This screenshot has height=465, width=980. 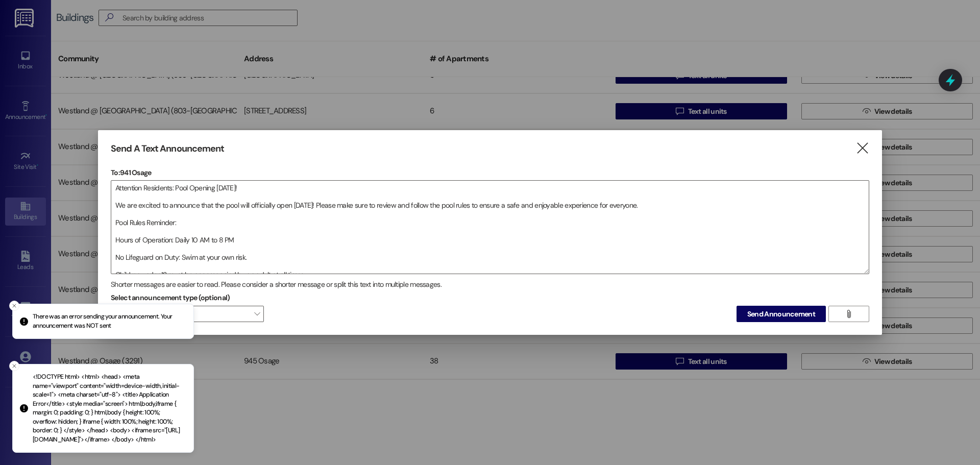 What do you see at coordinates (781, 314) in the screenshot?
I see `button: Send Announcement` at bounding box center [781, 314].